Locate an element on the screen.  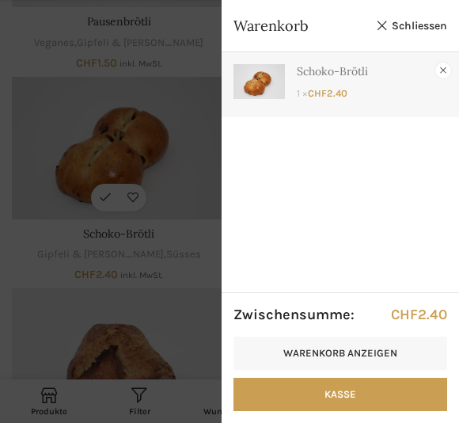
a: Warenkorb anzeigen is located at coordinates (340, 353).